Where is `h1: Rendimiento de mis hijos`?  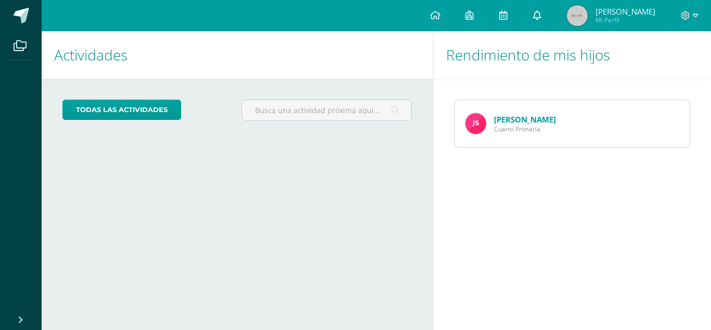 h1: Rendimiento de mis hijos is located at coordinates (573, 55).